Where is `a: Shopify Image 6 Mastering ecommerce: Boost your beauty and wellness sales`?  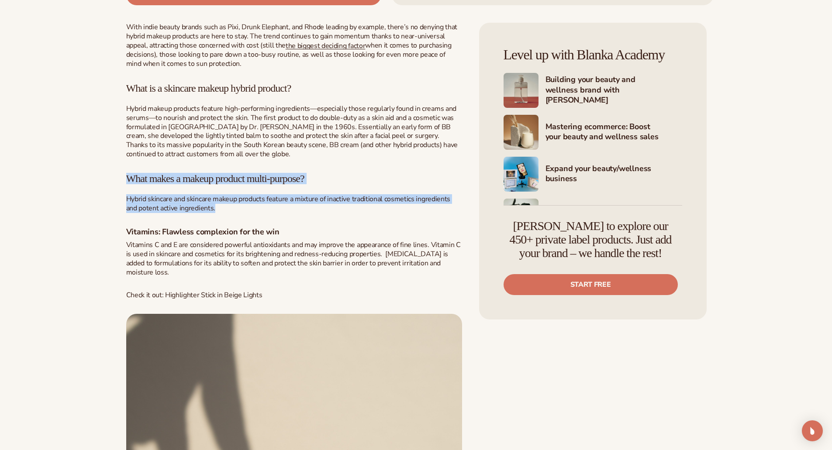
a: Shopify Image 6 Mastering ecommerce: Boost your beauty and wellness sales is located at coordinates (593, 132).